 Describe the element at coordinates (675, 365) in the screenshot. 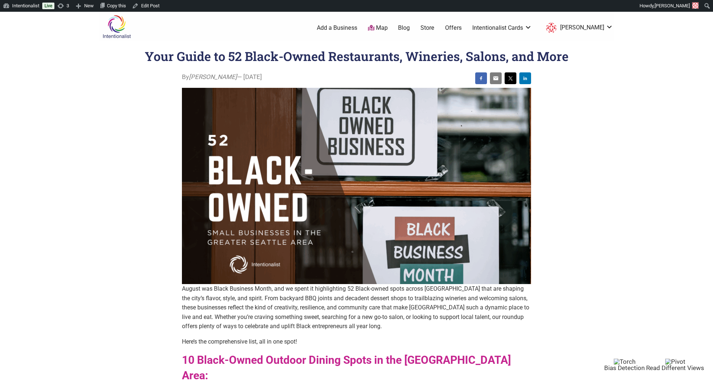

I see `button: Pivot Read Different Views` at that location.